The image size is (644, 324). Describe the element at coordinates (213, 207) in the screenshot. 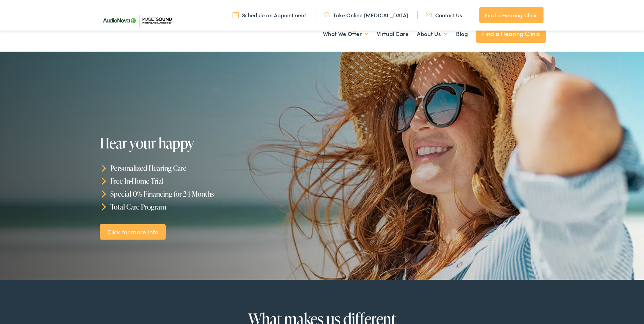

I see `li: Total Care Program` at that location.